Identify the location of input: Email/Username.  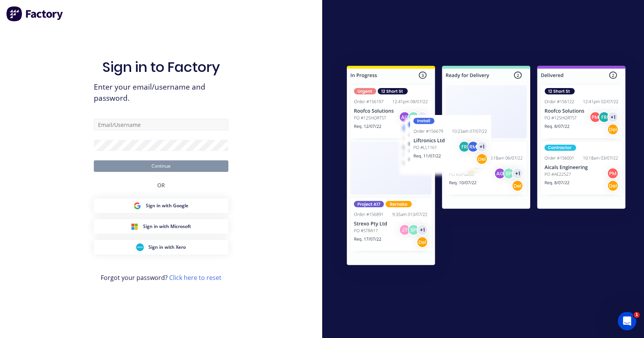
(161, 125).